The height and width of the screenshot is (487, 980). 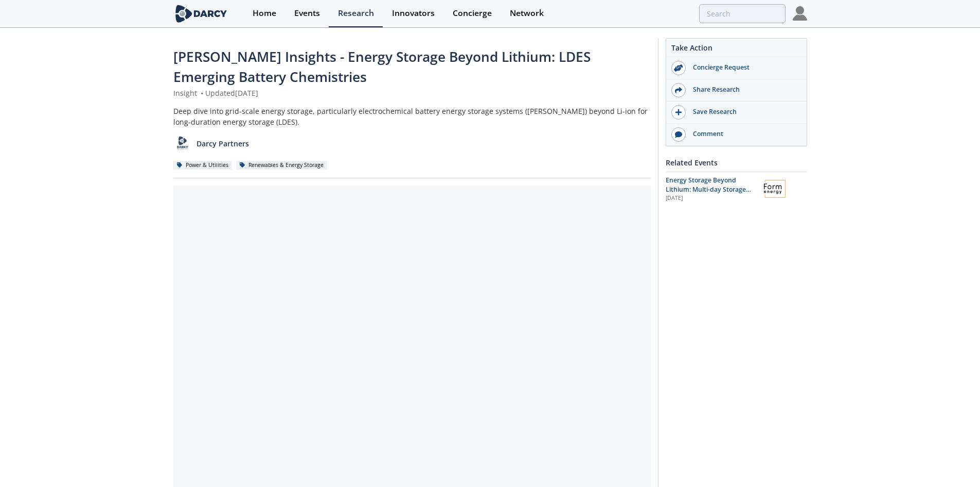 What do you see at coordinates (203, 165) in the screenshot?
I see `div: Power & Utilities` at bounding box center [203, 165].